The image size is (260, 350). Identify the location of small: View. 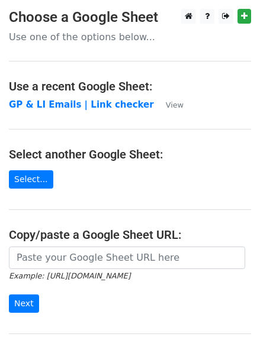
(175, 105).